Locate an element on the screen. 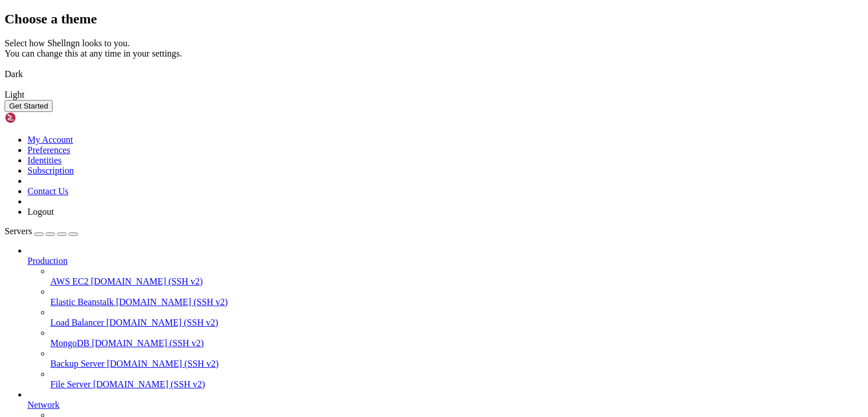 The height and width of the screenshot is (417, 868). a: Network is located at coordinates (445, 406).